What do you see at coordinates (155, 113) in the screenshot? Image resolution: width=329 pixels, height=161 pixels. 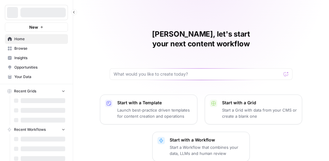 I see `p: Launch best-practice driven templates for content creation and operations` at bounding box center [155, 113].